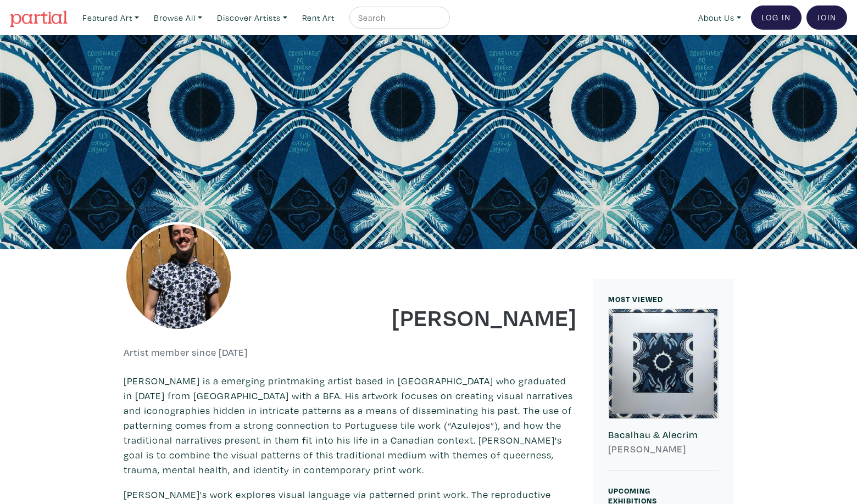  I want to click on h6: Bacalhau & Alecrim, so click(663, 435).